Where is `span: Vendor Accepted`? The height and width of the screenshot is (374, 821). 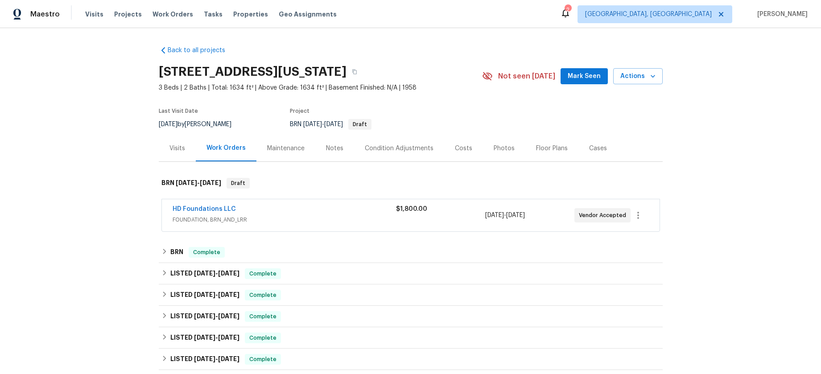 span: Vendor Accepted is located at coordinates (604, 215).